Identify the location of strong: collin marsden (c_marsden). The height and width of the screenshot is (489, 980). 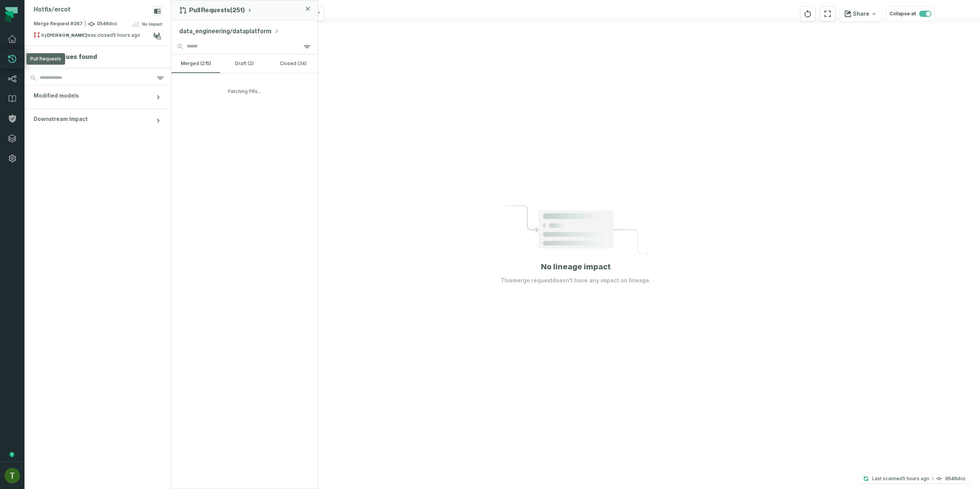
(67, 35).